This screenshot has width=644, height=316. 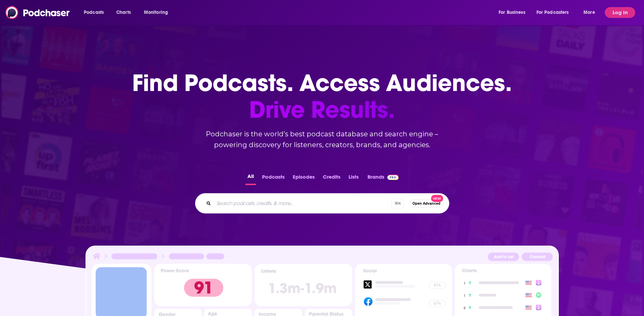 What do you see at coordinates (38, 12) in the screenshot?
I see `img: Podchaser - Follow, Share and Rate Podcasts` at bounding box center [38, 12].